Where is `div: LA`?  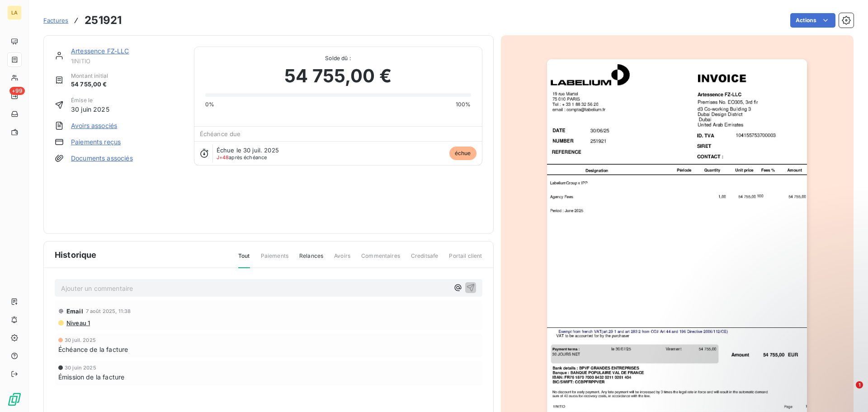 div: LA is located at coordinates (14, 13).